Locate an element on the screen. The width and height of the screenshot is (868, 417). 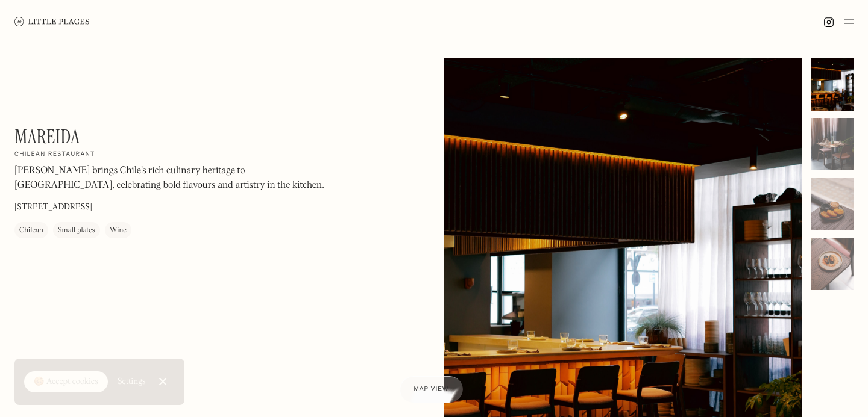
div: Wine is located at coordinates (118, 231).